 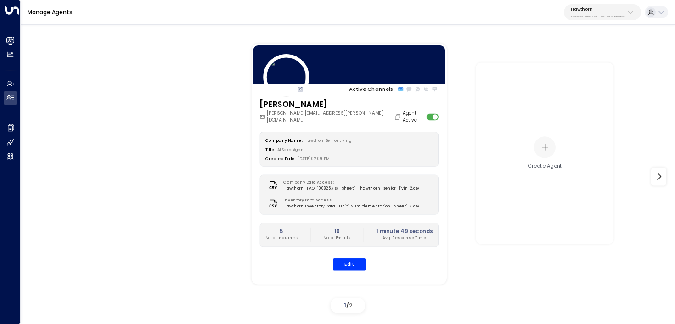 What do you see at coordinates (398, 117) in the screenshot?
I see `button: Copy` at bounding box center [398, 117].